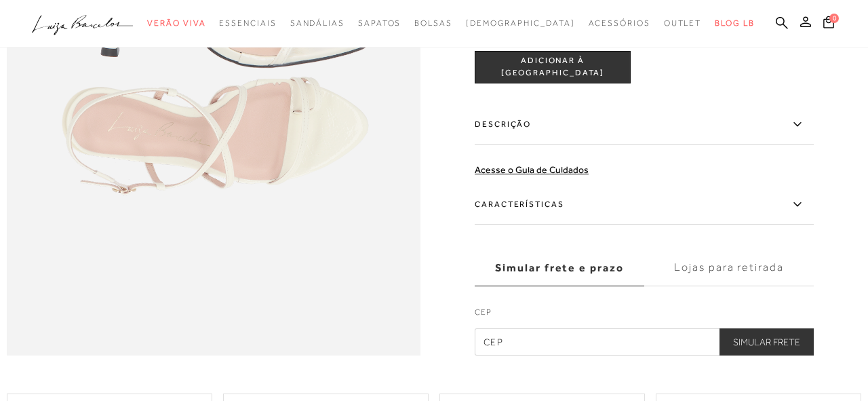 Image resolution: width=868 pixels, height=401 pixels. Describe the element at coordinates (644, 342) in the screenshot. I see `input: CEP` at that location.